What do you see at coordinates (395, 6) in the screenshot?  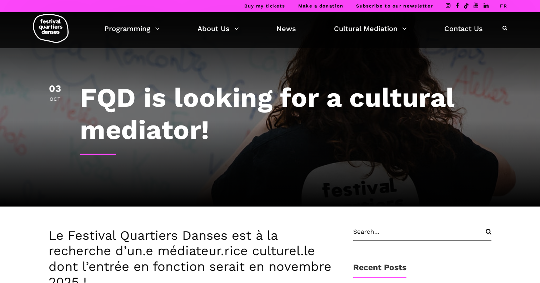 I see `a: Subscribe to our newsletter` at bounding box center [395, 6].